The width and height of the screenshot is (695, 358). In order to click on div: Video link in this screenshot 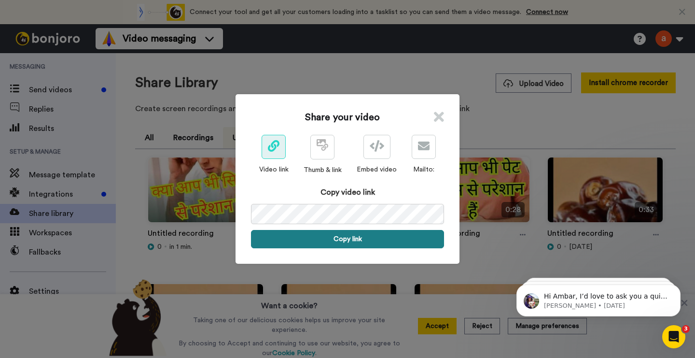, I will do `click(274, 169)`.